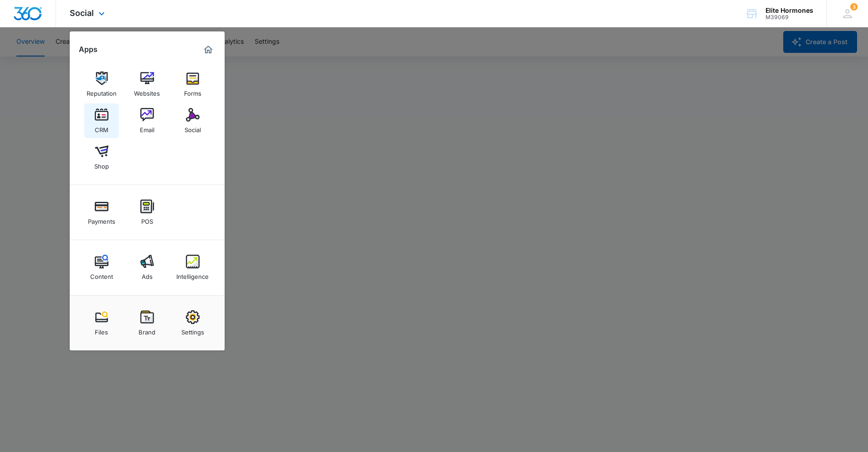  I want to click on a: Shop, so click(101, 157).